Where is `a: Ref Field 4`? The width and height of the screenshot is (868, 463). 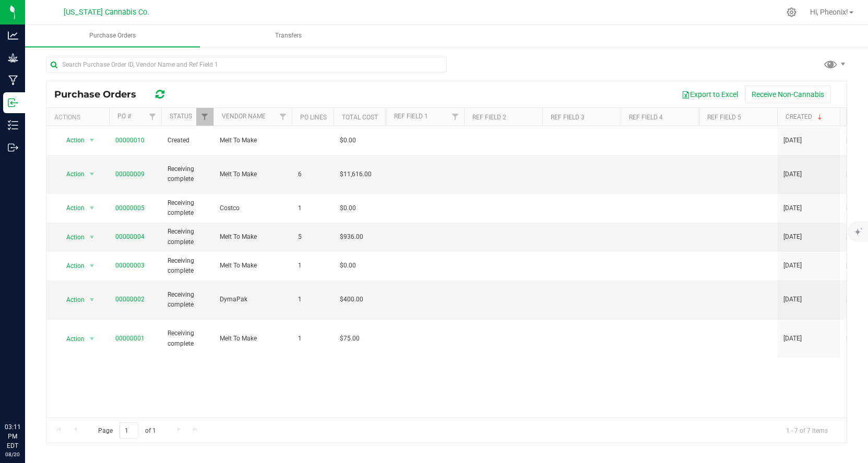 a: Ref Field 4 is located at coordinates (645, 118).